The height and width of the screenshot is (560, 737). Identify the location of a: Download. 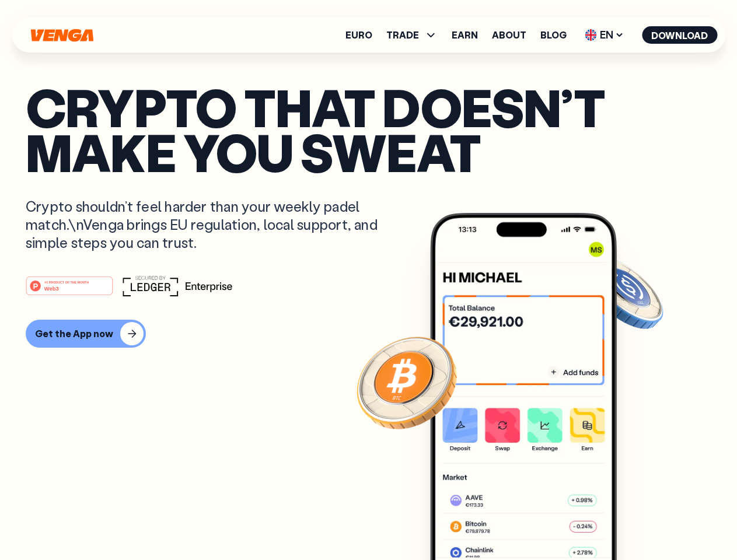
(679, 35).